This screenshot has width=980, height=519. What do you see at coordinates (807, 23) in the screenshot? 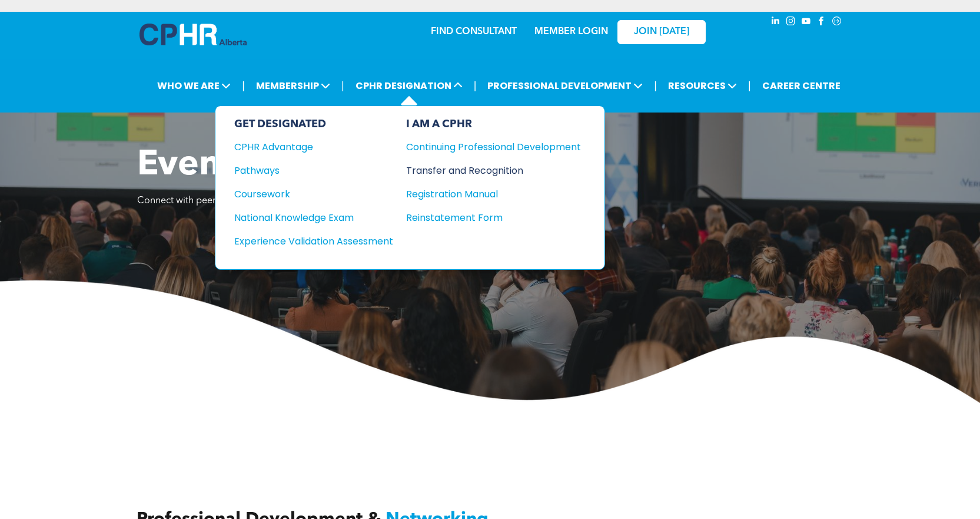
I see `a: youtube` at bounding box center [807, 23].